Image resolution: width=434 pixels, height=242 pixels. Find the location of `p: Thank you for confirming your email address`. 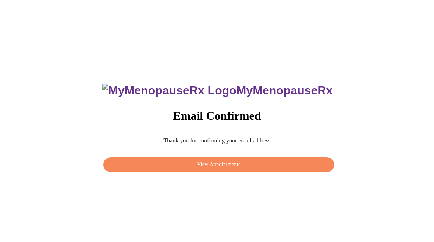

p: Thank you for confirming your email address is located at coordinates (217, 141).